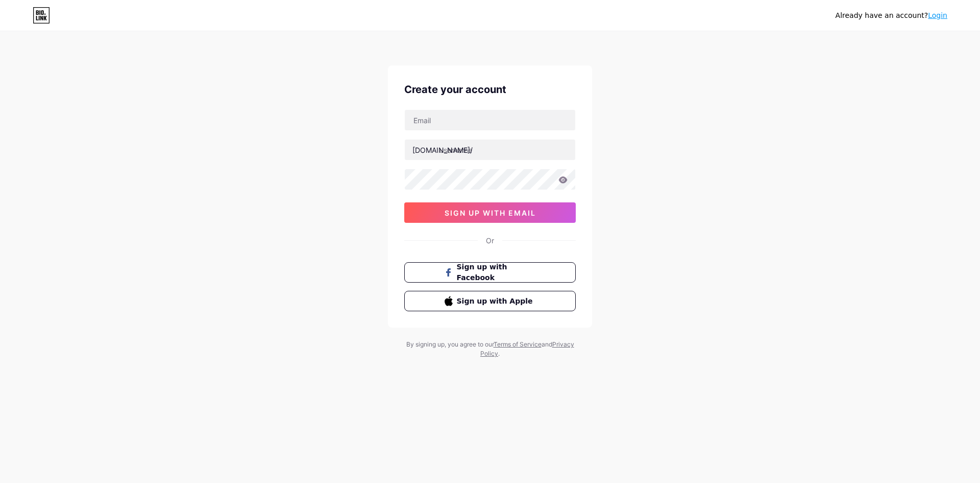 The width and height of the screenshot is (980, 483). What do you see at coordinates (517, 344) in the screenshot?
I see `a: Terms of Service` at bounding box center [517, 344].